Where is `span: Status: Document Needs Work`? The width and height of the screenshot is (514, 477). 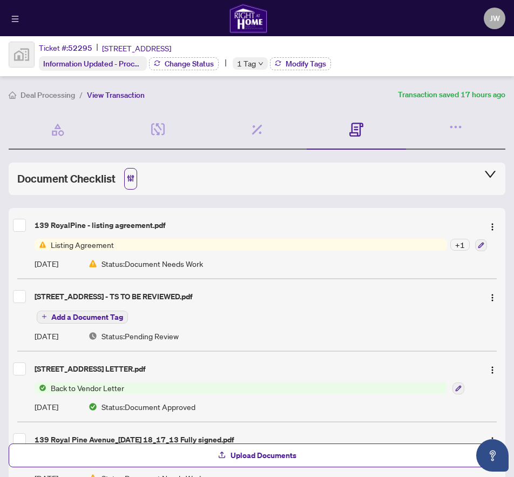 span: Status: Document Needs Work is located at coordinates (152, 264).